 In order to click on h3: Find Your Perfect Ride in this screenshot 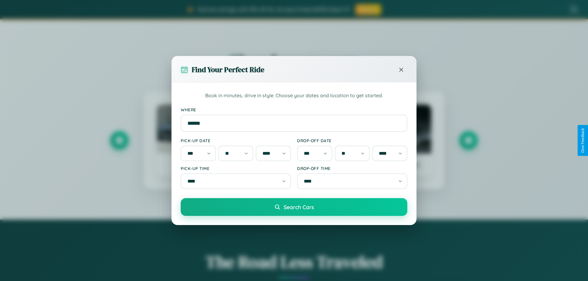, I will do `click(228, 69)`.